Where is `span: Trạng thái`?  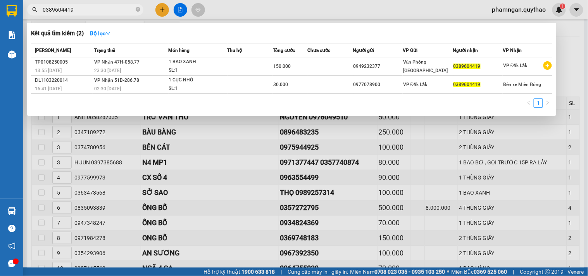
span: Trạng thái is located at coordinates (105, 50).